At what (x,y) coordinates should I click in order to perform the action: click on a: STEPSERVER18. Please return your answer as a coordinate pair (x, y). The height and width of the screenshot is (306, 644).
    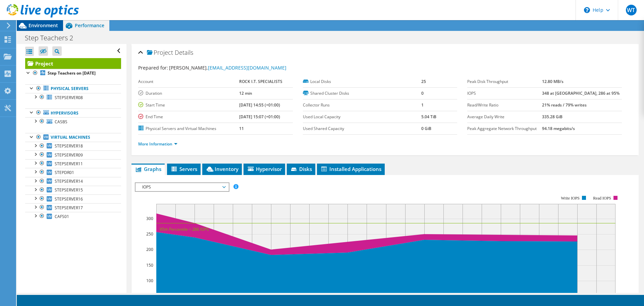
    Looking at the image, I should click on (73, 146).